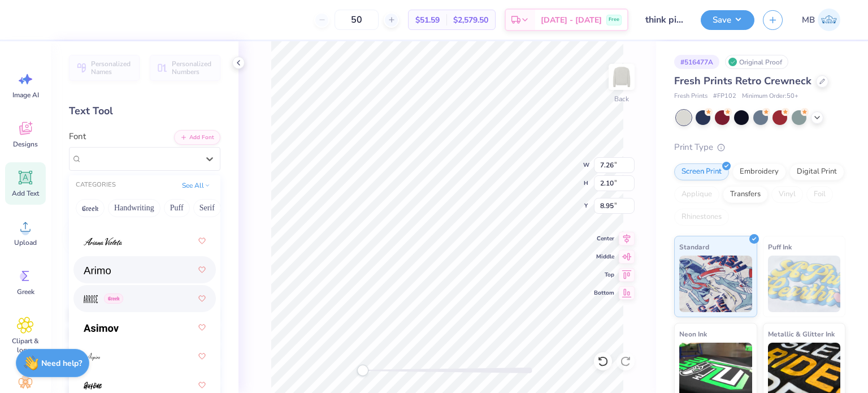 The image size is (868, 393). What do you see at coordinates (821, 20) in the screenshot?
I see `a: MB` at bounding box center [821, 20].